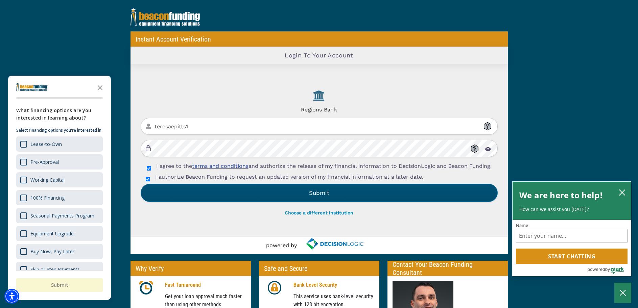 This screenshot has height=308, width=638. Describe the element at coordinates (32, 87) in the screenshot. I see `img: Company logo` at that location.